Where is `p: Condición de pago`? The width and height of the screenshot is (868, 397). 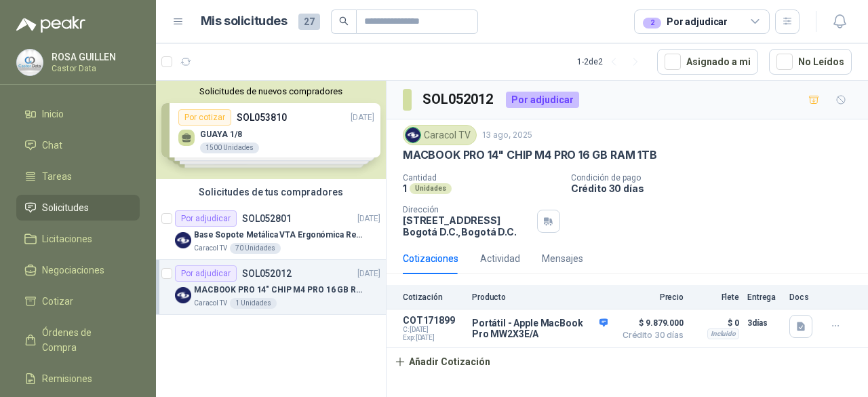
p: Condición de pago is located at coordinates (717, 178).